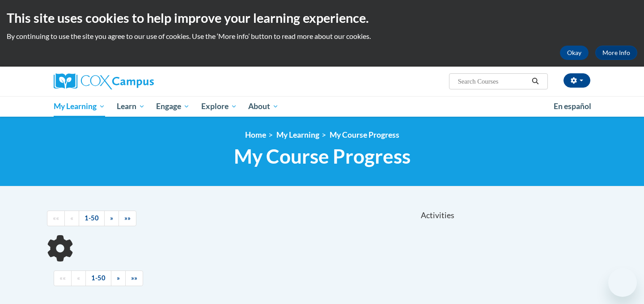  What do you see at coordinates (322, 36) in the screenshot?
I see `p: By continuing to use the site you agree to our use of cookies. Use the ‘More info’ button to read...` at bounding box center [322, 36].